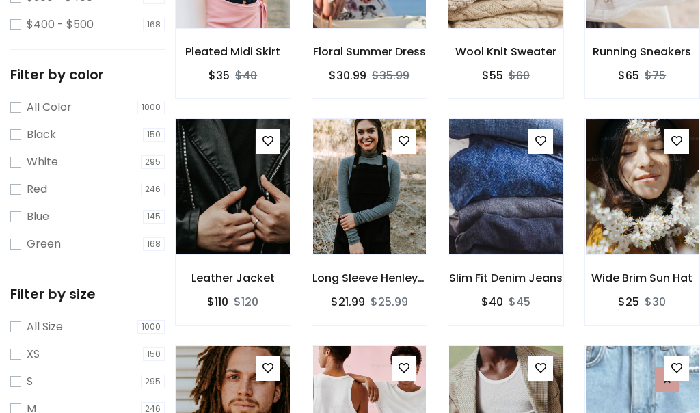 The height and width of the screenshot is (413, 700). Describe the element at coordinates (642, 277) in the screenshot. I see `h6: Wide Brim Sun Hat` at that location.